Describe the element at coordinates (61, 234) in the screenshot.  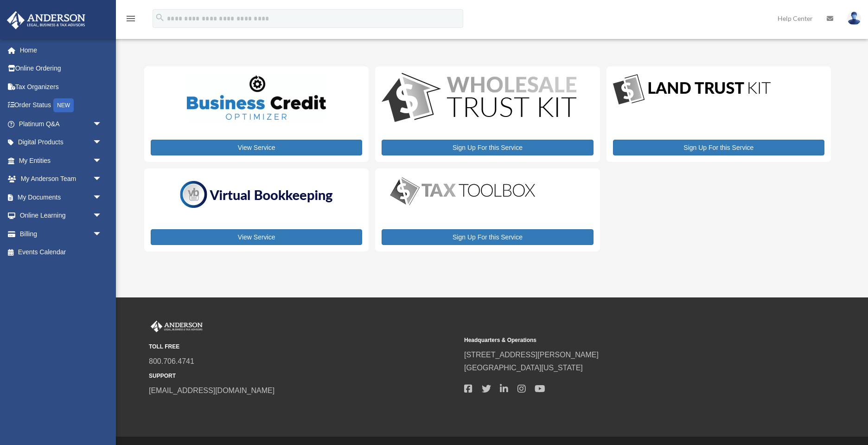
I see `a: Billingarrow_drop_down` at that location.